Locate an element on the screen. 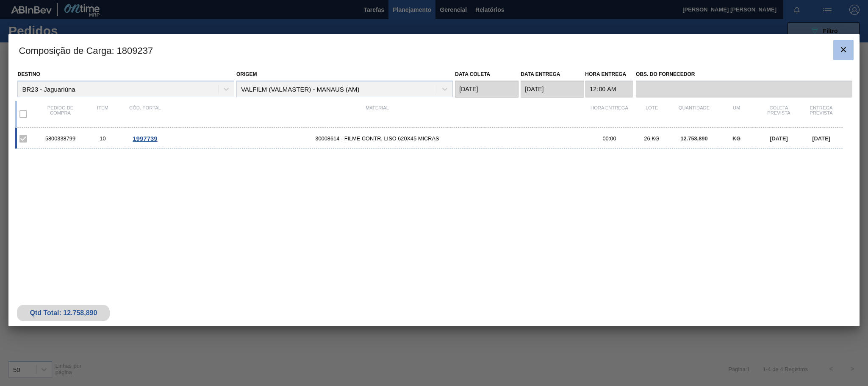 The width and height of the screenshot is (868, 386). div: 00:00 is located at coordinates (610, 138).